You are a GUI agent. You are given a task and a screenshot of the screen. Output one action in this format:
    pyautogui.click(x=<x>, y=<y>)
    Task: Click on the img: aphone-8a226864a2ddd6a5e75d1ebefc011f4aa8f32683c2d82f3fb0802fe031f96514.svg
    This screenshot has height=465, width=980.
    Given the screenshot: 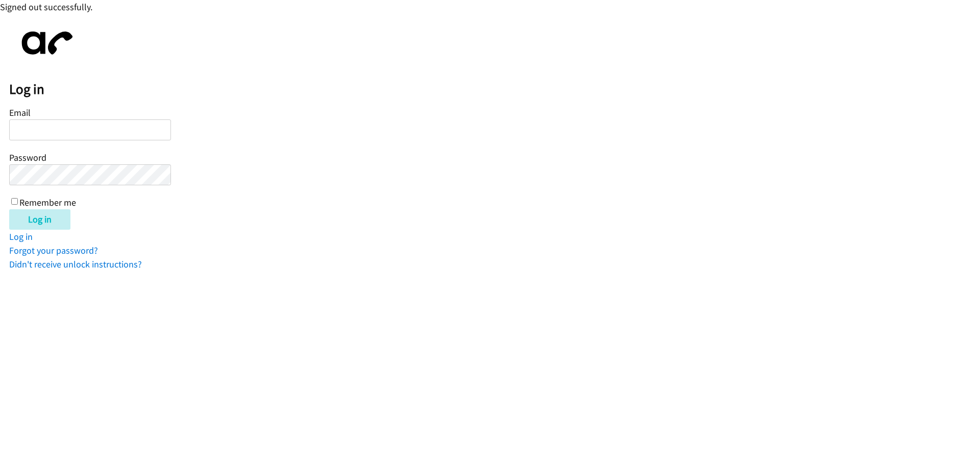 What is the action you would take?
    pyautogui.click(x=45, y=43)
    